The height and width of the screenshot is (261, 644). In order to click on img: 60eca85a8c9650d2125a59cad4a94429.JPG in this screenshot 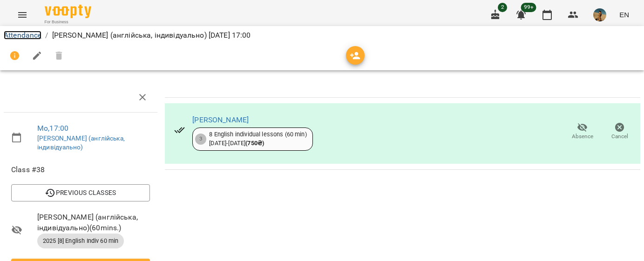, I will do `click(600, 15)`.